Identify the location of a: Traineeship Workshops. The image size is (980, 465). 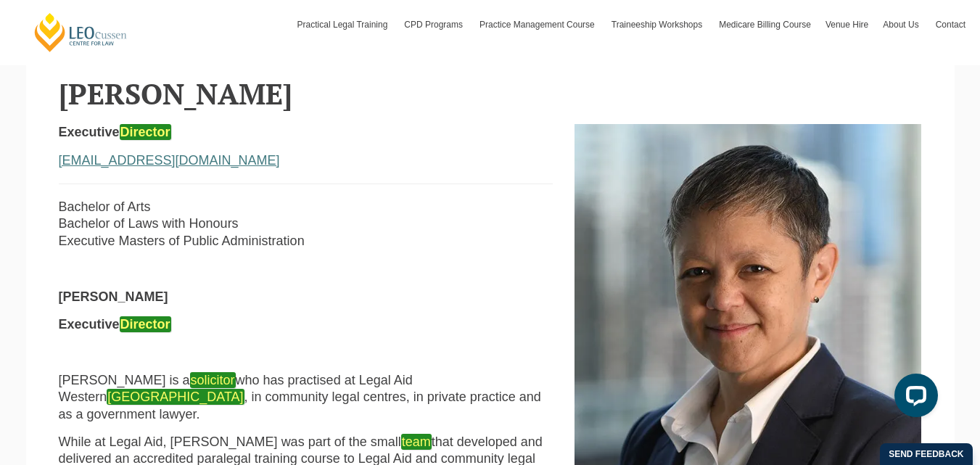
(658, 25).